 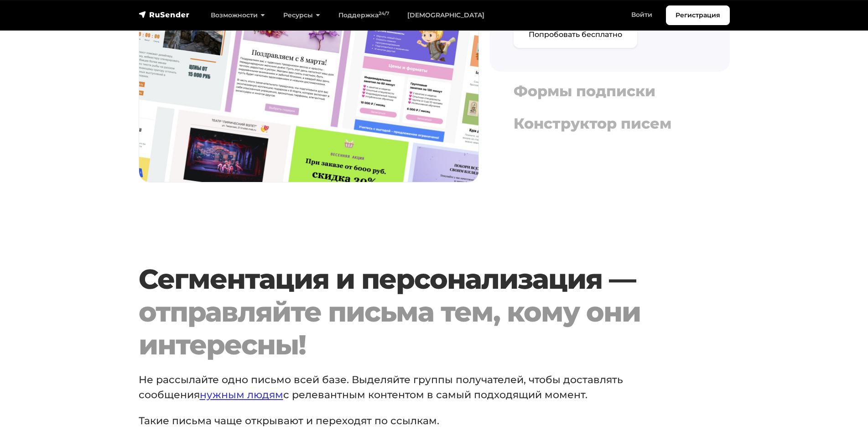 I want to click on h2: Сегментация и персонализация —, so click(x=410, y=312).